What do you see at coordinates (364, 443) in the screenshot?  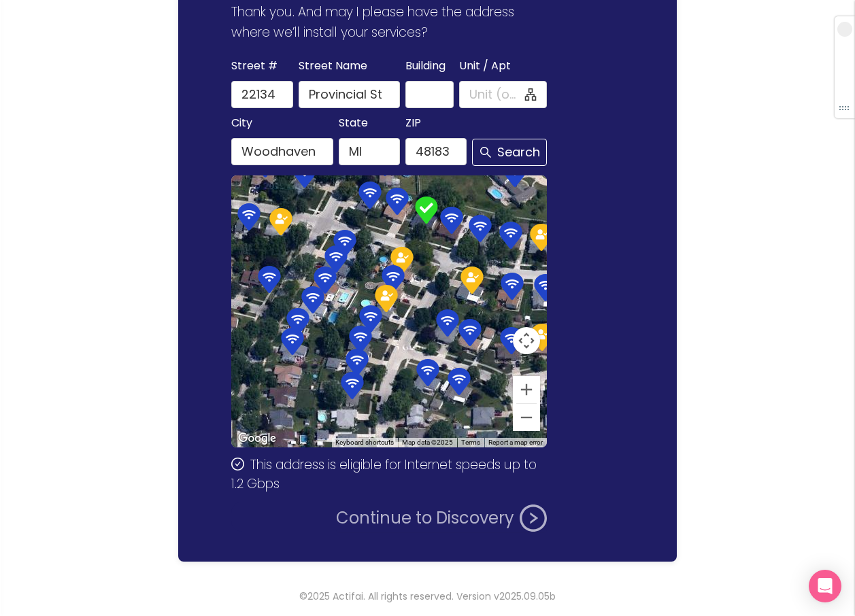 I see `button: Keyboard shortcuts` at bounding box center [364, 443].